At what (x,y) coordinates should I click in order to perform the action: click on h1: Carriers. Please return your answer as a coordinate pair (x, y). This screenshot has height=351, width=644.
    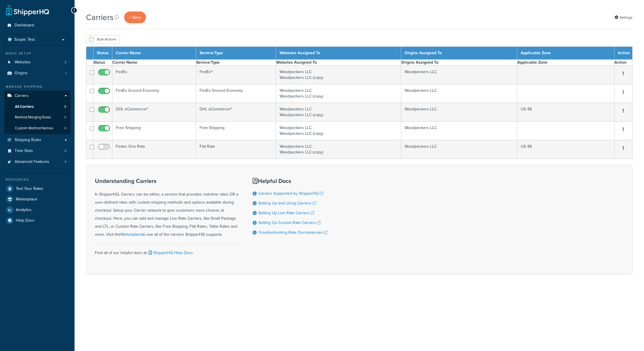
    Looking at the image, I should click on (100, 17).